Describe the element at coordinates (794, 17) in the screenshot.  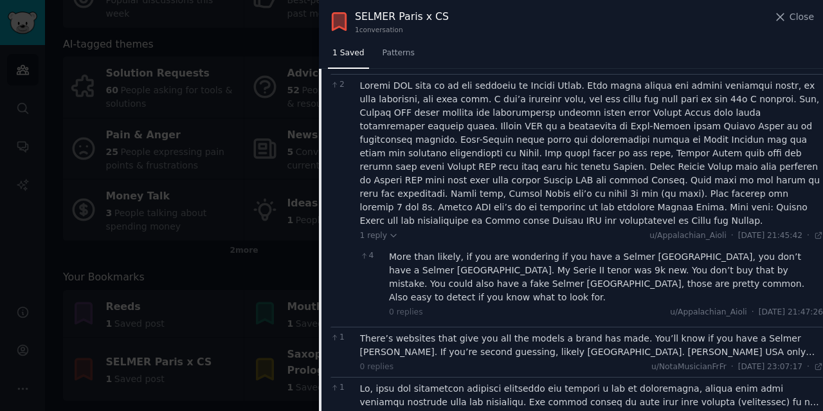
I see `button: Close` at that location.